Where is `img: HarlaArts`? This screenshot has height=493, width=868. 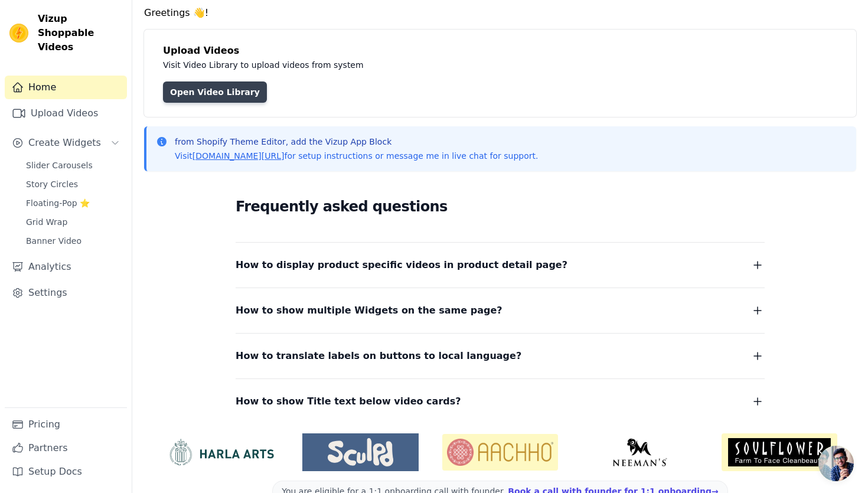
img: HarlaArts is located at coordinates (221, 452).